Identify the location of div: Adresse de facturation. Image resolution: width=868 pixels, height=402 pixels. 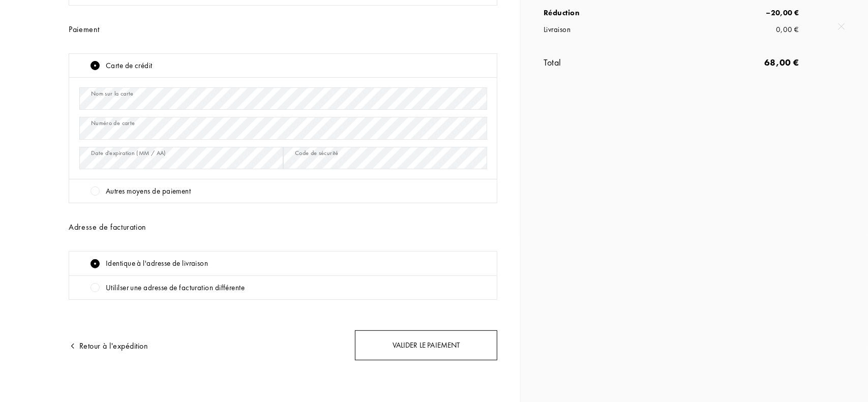
(283, 227).